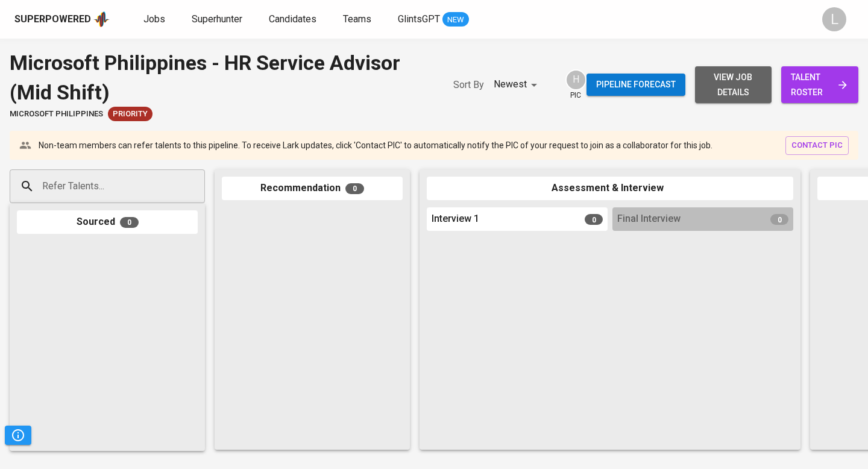  Describe the element at coordinates (154, 19) in the screenshot. I see `span: Jobs` at that location.